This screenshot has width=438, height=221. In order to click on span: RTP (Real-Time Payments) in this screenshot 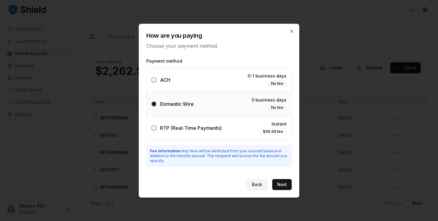, I will do `click(191, 128)`.